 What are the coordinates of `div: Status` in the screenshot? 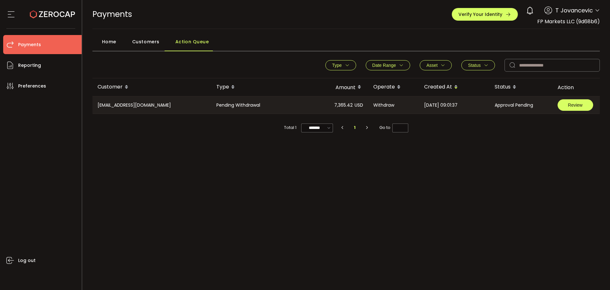 It's located at (521, 87).